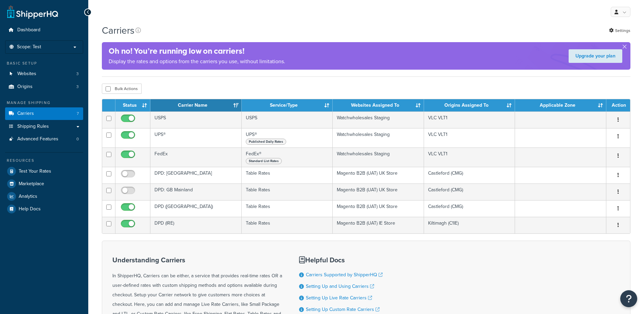  I want to click on div: Basic Setup, so click(44, 63).